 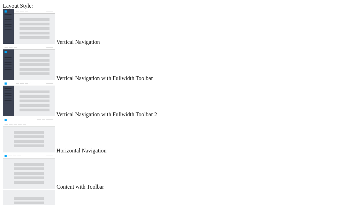 I want to click on img: horizontal-nav.jpg, so click(x=29, y=135).